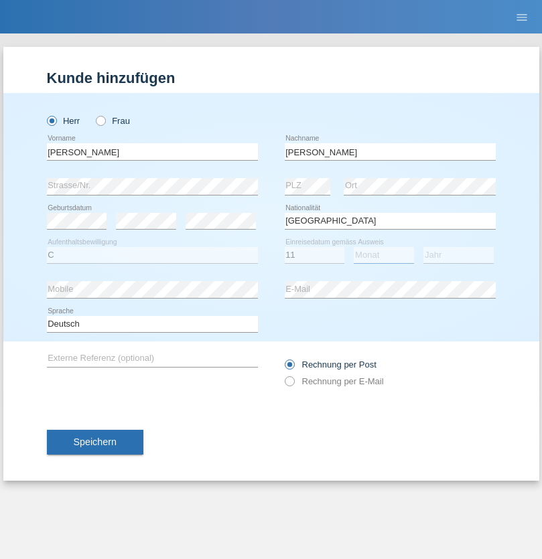 The height and width of the screenshot is (559, 542). What do you see at coordinates (289, 368) in the screenshot?
I see `input: Rechnung per Post` at bounding box center [289, 368].